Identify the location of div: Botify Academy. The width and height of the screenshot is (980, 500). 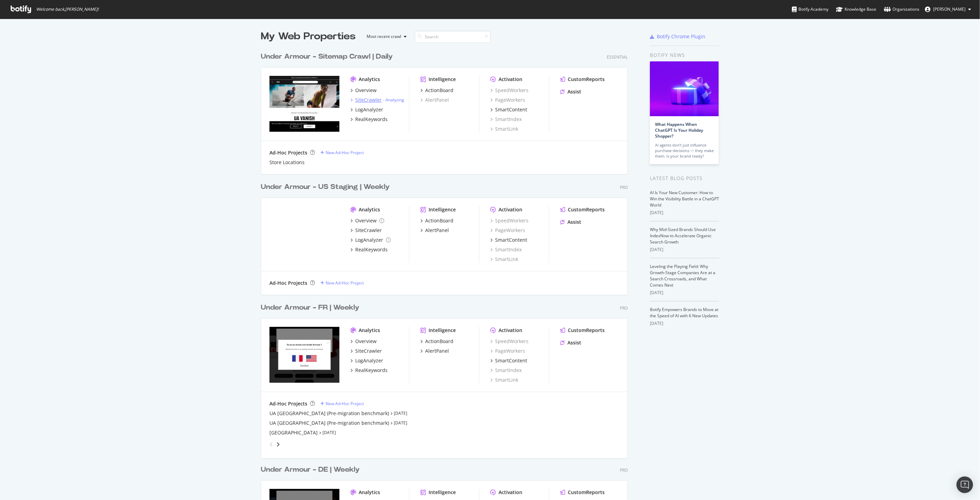
(810, 9).